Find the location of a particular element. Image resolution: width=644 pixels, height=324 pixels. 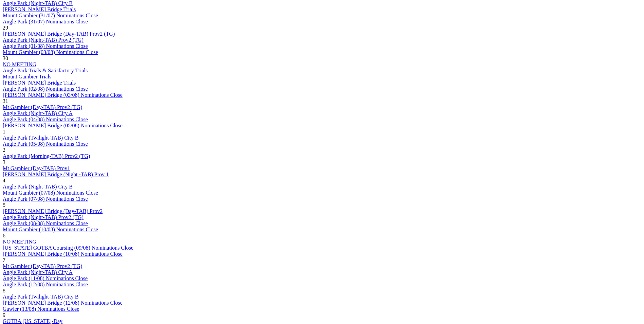

span: 8 is located at coordinates (4, 290).